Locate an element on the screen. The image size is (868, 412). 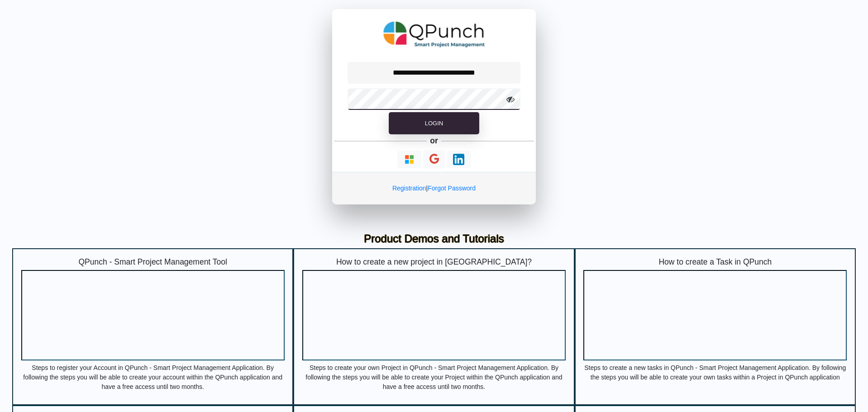
span: Login is located at coordinates (434, 123).